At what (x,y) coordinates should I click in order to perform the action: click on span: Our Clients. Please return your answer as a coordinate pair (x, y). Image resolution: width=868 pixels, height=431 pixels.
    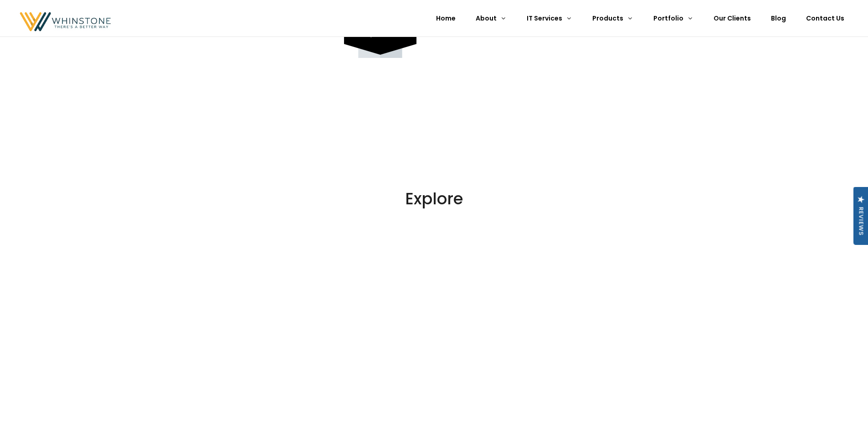
    Looking at the image, I should click on (732, 18).